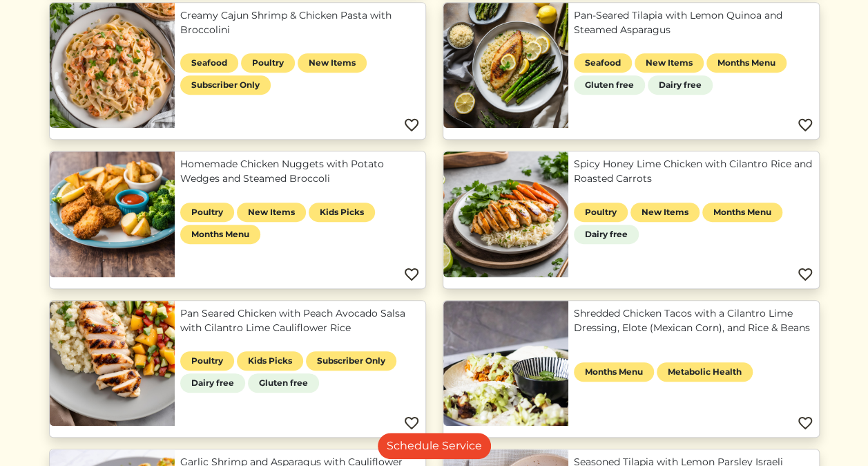 The height and width of the screenshot is (466, 868). I want to click on a: Creamy Cajun Shrimp & Chicken Pasta with Broccolini, so click(300, 23).